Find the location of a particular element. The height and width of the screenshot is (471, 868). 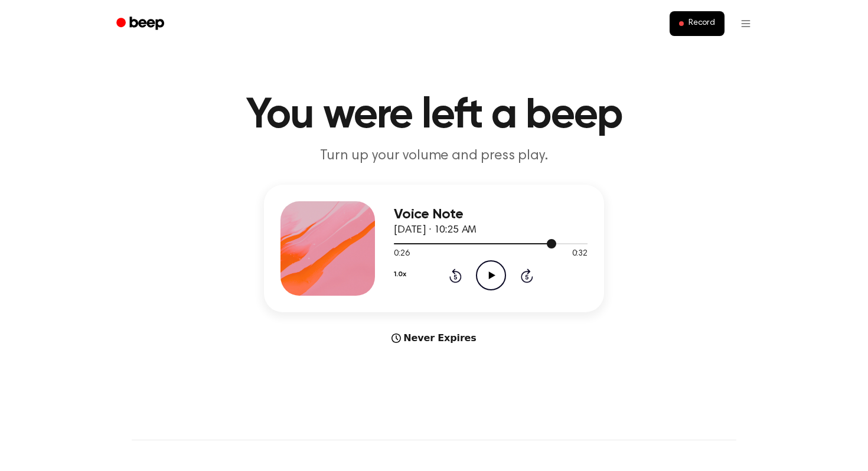

a: Beep is located at coordinates (141, 24).